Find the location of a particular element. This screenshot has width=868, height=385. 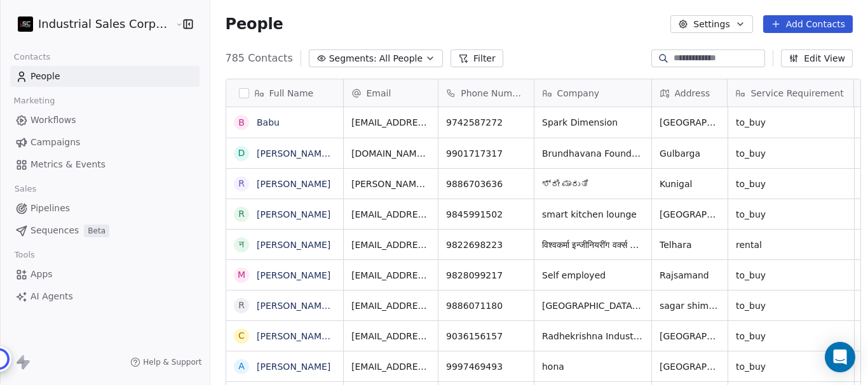

span: Telhara is located at coordinates (690, 245).